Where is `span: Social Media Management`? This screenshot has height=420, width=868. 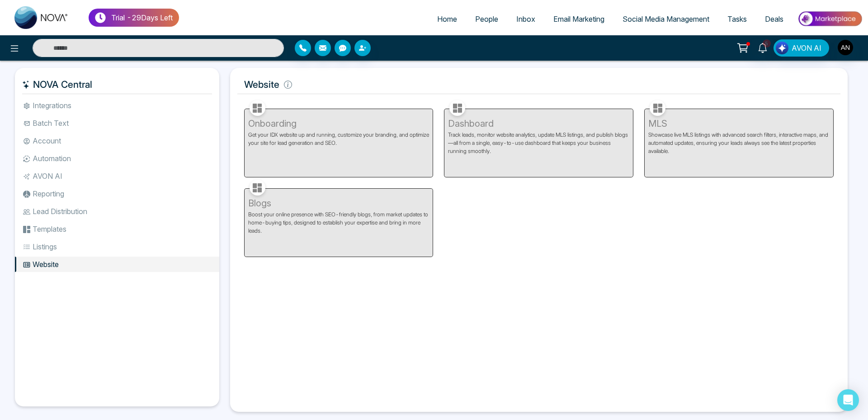 span: Social Media Management is located at coordinates (666, 19).